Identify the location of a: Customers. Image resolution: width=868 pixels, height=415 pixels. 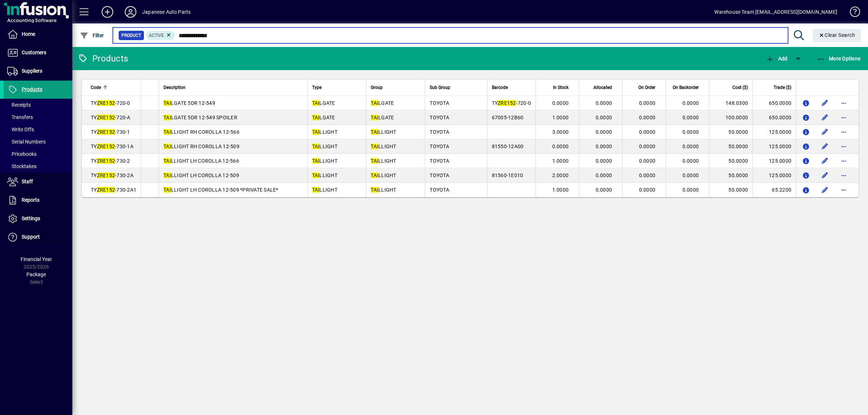
(38, 53).